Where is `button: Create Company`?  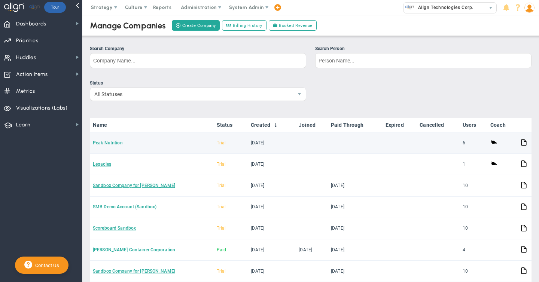
button: Create Company is located at coordinates (196, 25).